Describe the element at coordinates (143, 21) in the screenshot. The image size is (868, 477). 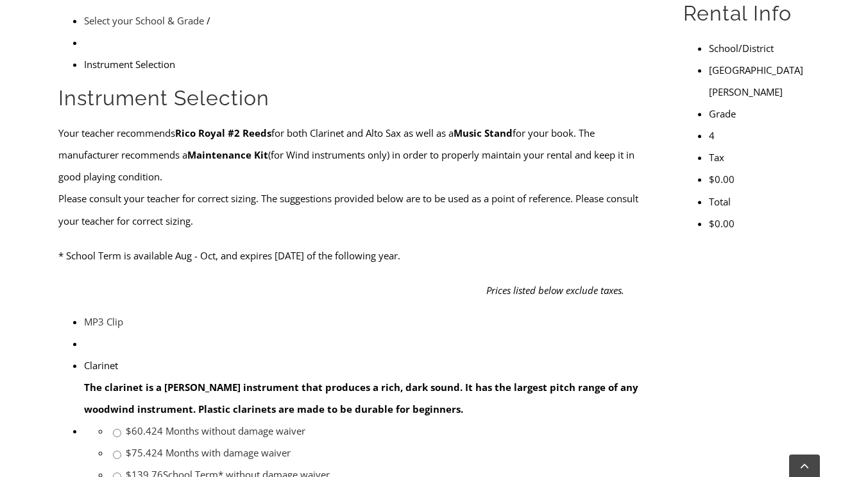
I see `a: Select your School & Grade` at that location.